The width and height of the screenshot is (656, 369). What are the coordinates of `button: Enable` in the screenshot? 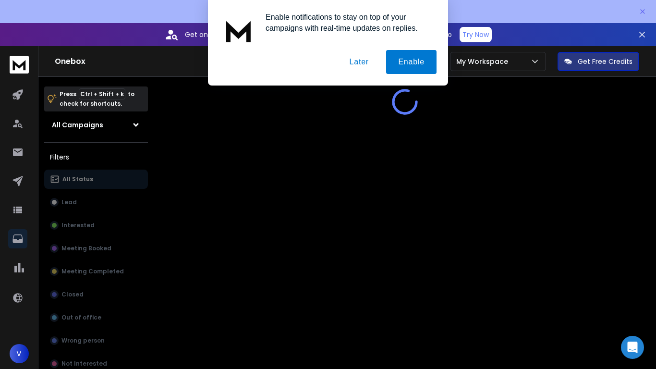 It's located at (411, 62).